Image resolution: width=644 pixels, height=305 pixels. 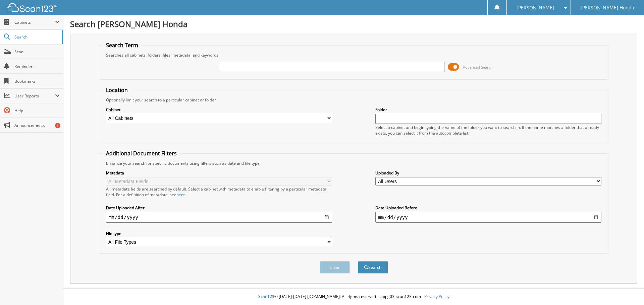 What do you see at coordinates (122, 45) in the screenshot?
I see `legend: Search Term` at bounding box center [122, 45].